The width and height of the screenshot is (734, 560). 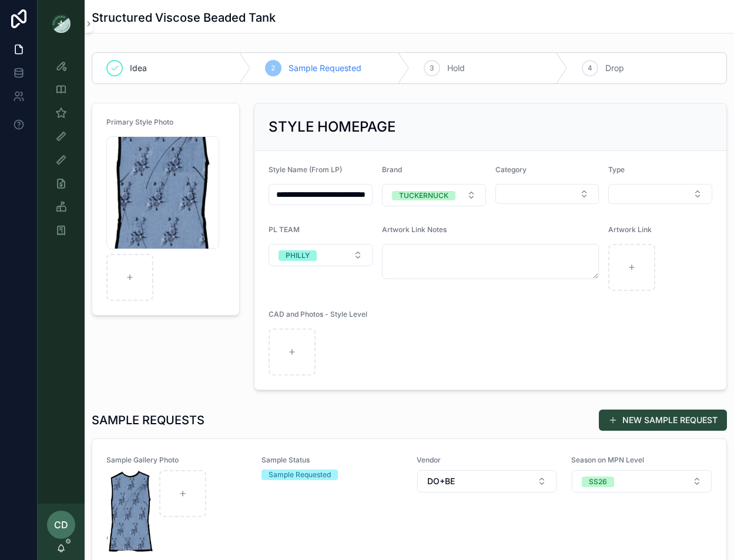 I want to click on span: Style Name (From LP), so click(x=305, y=169).